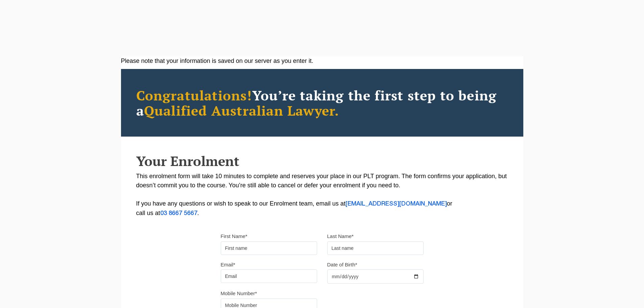 The width and height of the screenshot is (644, 308). I want to click on label: Last Name*, so click(340, 236).